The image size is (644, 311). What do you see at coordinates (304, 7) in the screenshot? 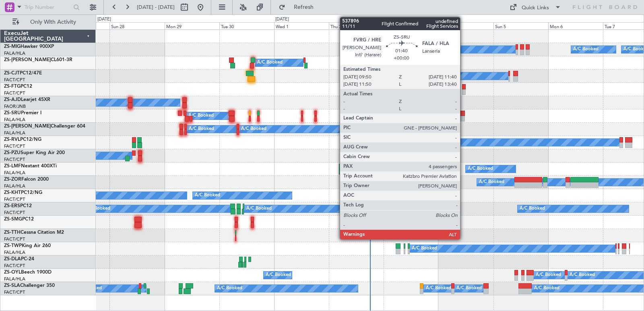
I see `span: Refresh` at bounding box center [304, 7].